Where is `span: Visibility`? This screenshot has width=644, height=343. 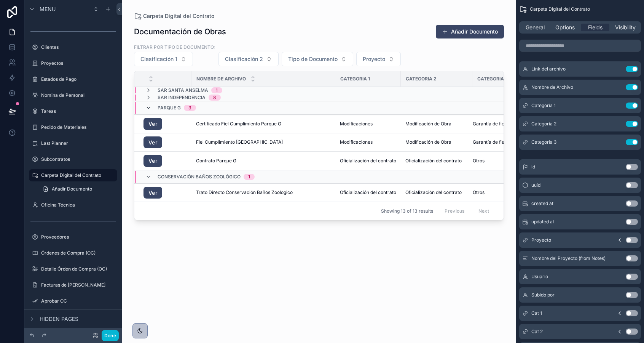
span: Visibility is located at coordinates (626, 27).